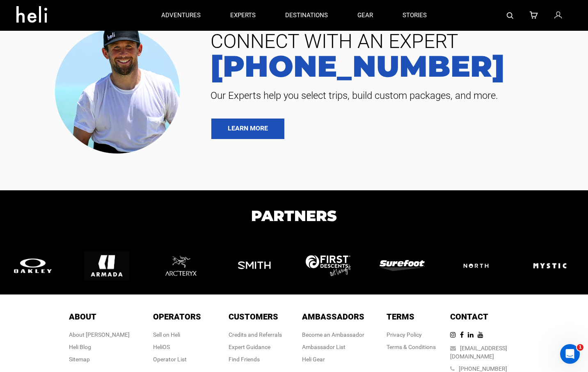  I want to click on span: Ambassadors, so click(333, 317).